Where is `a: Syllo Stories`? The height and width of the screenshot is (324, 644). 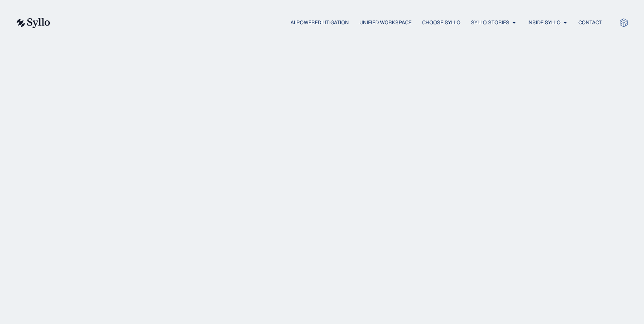 a: Syllo Stories is located at coordinates (490, 23).